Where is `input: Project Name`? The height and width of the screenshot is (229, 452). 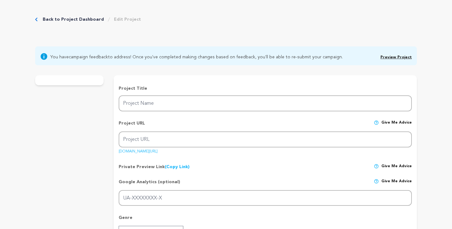
input: Project Name is located at coordinates (265, 103).